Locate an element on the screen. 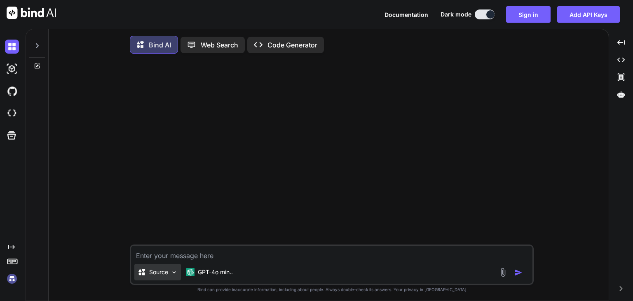 This screenshot has height=301, width=633. p: Source is located at coordinates (159, 272).